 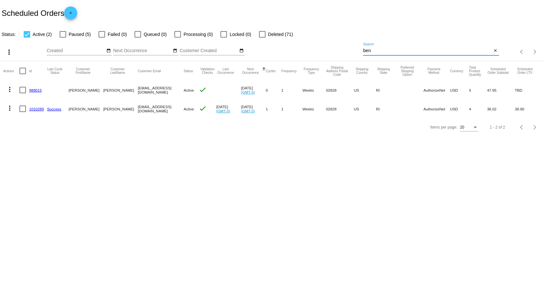 I want to click on button: Change sorting for FrequencyType, so click(x=311, y=71).